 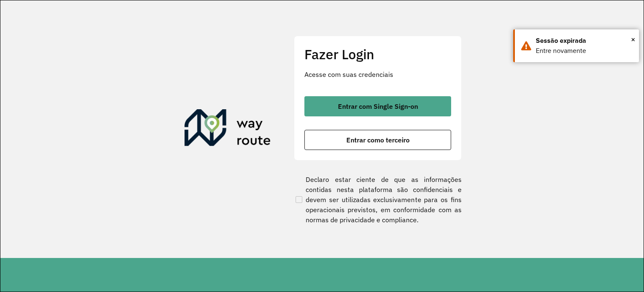 What do you see at coordinates (584, 51) in the screenshot?
I see `div: Entre novamente` at bounding box center [584, 51].